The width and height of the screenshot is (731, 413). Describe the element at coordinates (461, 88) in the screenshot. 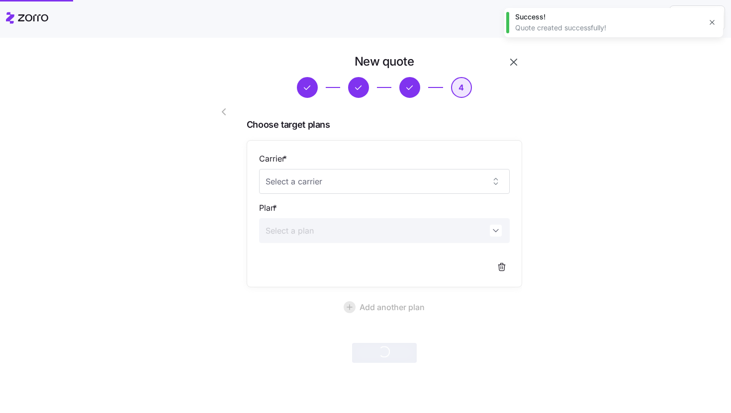

I see `span: 4` at that location.